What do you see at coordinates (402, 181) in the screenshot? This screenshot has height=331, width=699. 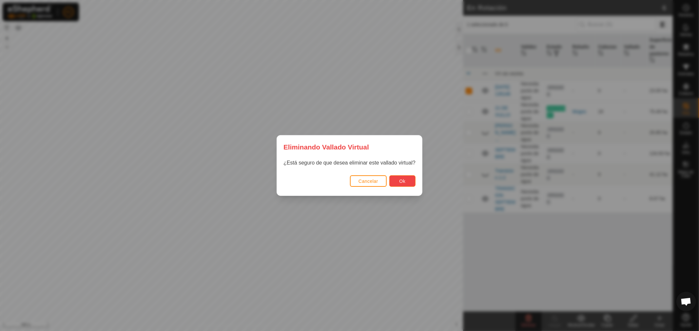 I see `span: Ok` at bounding box center [402, 181].